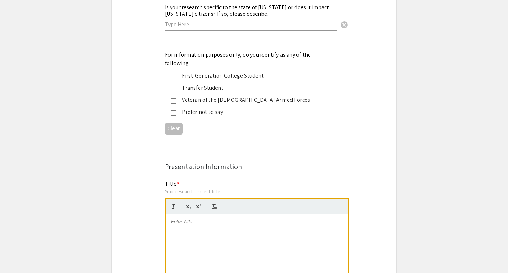 Image resolution: width=508 pixels, height=273 pixels. What do you see at coordinates (344, 25) in the screenshot?
I see `span: cancel` at bounding box center [344, 25].